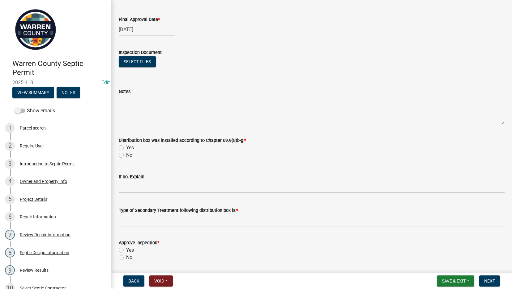 The width and height of the screenshot is (512, 289). What do you see at coordinates (134, 281) in the screenshot?
I see `button: Back` at bounding box center [134, 281].